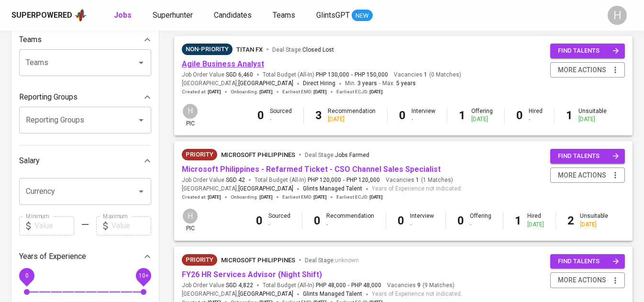  Describe the element at coordinates (425, 74) in the screenshot. I see `span: 1` at that location.